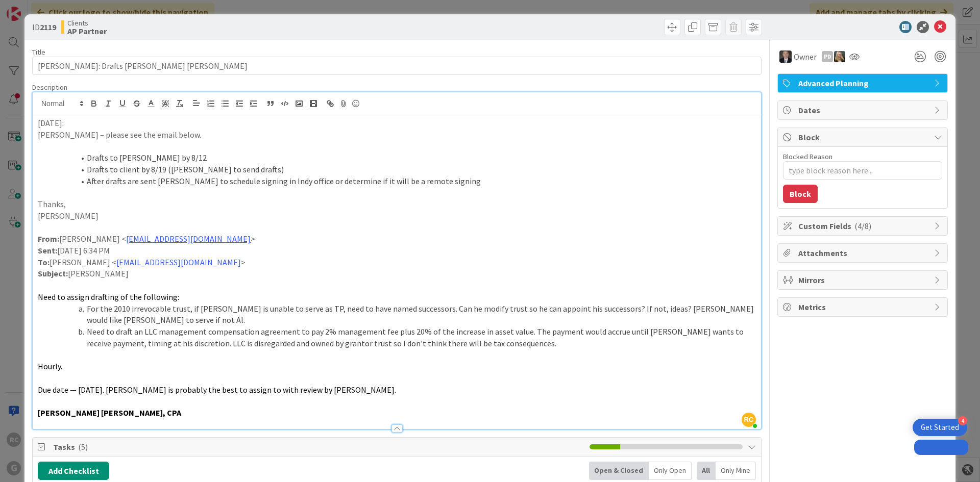  What do you see at coordinates (807, 156) in the screenshot?
I see `label: Blocked Reason` at bounding box center [807, 156].